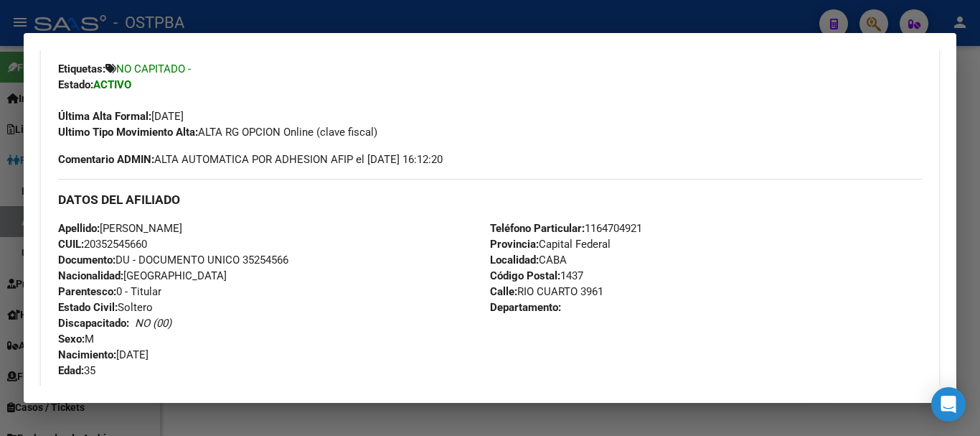 Image resolution: width=980 pixels, height=436 pixels. What do you see at coordinates (105, 308) in the screenshot?
I see `span: Soltero` at bounding box center [105, 308].